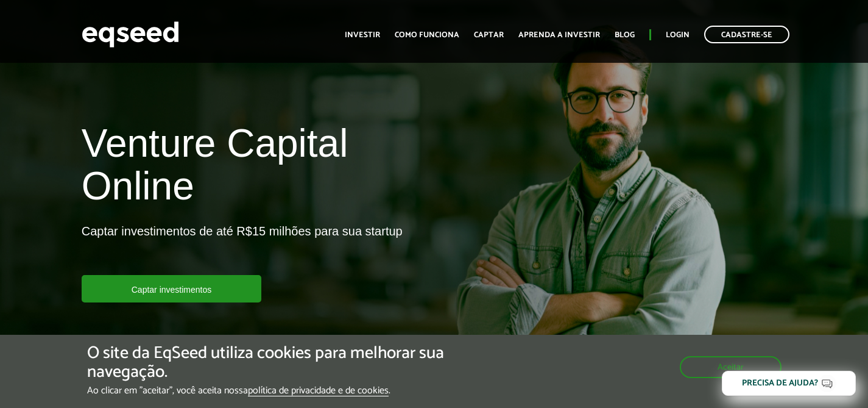  I want to click on a: Login, so click(677, 35).